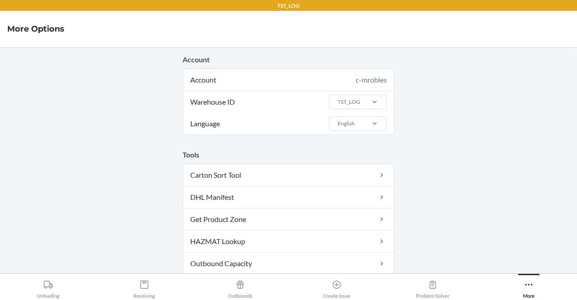  What do you see at coordinates (289, 155) in the screenshot?
I see `p: Tools` at bounding box center [289, 155].